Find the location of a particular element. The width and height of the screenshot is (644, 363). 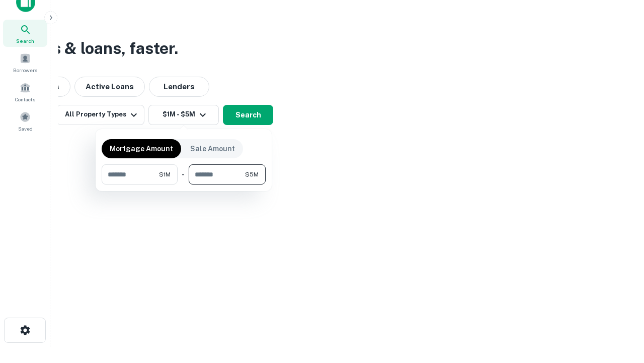

span: $1M is located at coordinates (165, 174).